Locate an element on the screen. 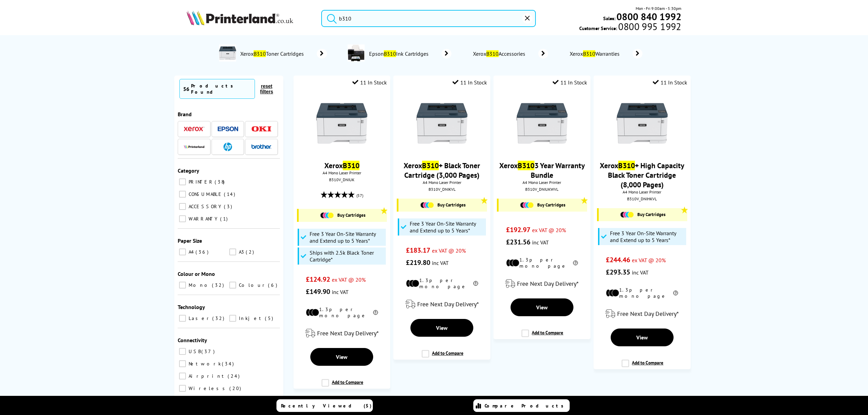 The image size is (868, 415). input: Search p is located at coordinates (428, 19).